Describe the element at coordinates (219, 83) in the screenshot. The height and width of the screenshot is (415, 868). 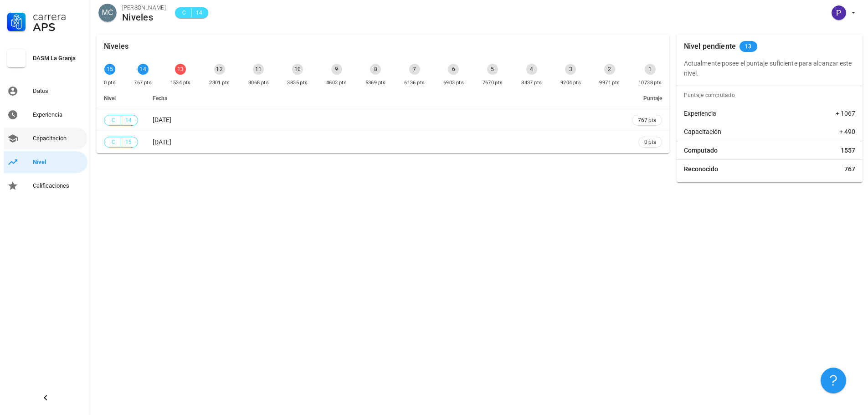
I see `div: 2301 pts` at that location.